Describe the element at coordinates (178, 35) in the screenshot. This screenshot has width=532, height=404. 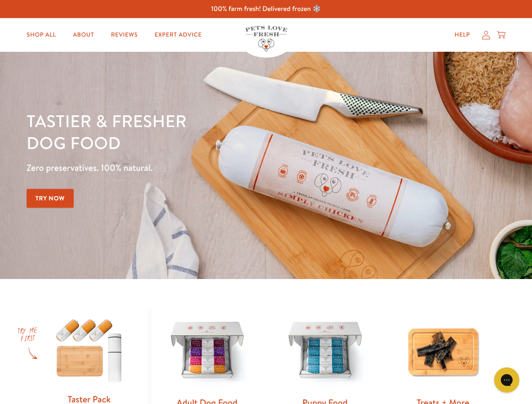
I see `a: Expert Advice` at that location.